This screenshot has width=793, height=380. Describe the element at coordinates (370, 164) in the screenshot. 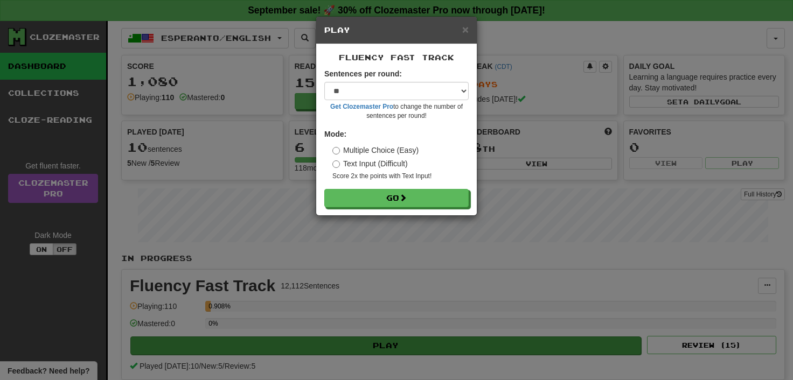

I see `label: Text Input (Difficult)` at that location.